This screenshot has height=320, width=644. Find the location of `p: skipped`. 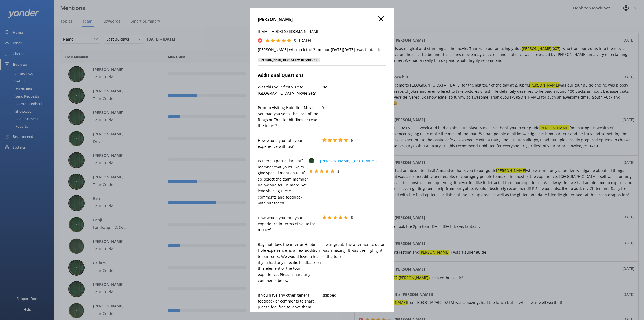

p: skipped is located at coordinates (355, 295).